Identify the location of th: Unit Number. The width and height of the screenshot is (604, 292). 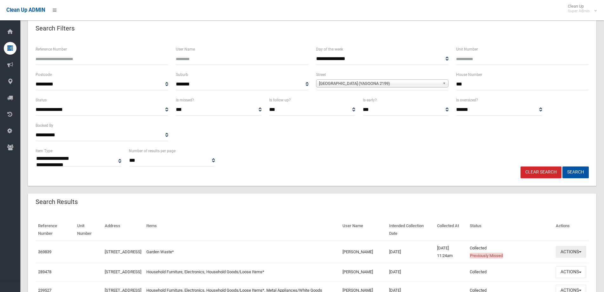
(88, 229).